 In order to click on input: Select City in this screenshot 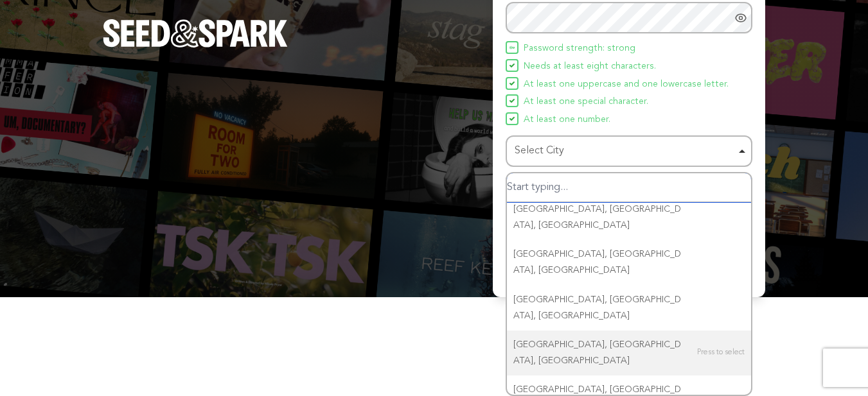, I will do `click(629, 188)`.